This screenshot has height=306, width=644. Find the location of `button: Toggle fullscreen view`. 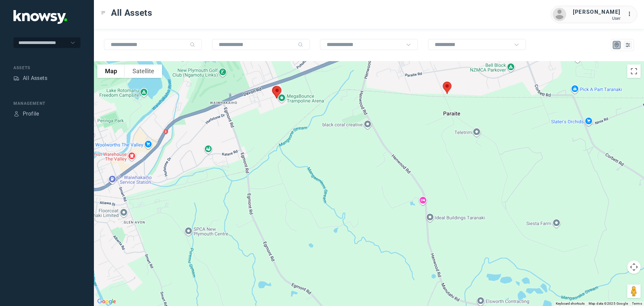

button: Toggle fullscreen view is located at coordinates (634, 71).